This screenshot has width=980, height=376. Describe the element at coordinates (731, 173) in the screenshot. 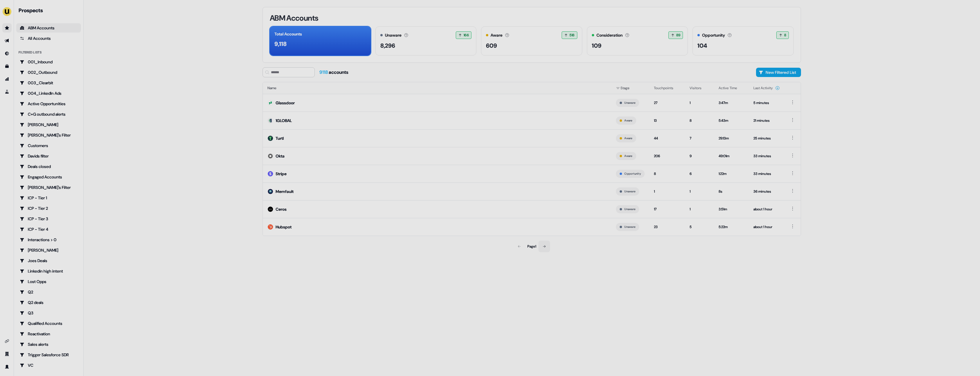

I see `div: 1:22m` at that location.